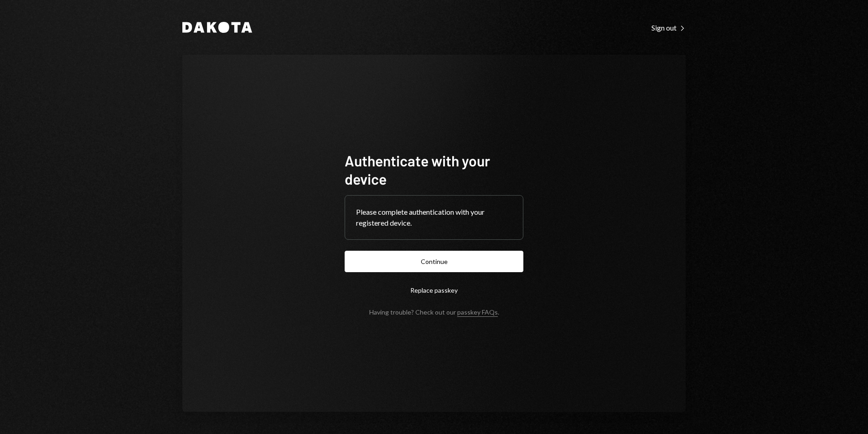 This screenshot has width=868, height=434. What do you see at coordinates (668, 28) in the screenshot?
I see `div: Sign out` at bounding box center [668, 28].